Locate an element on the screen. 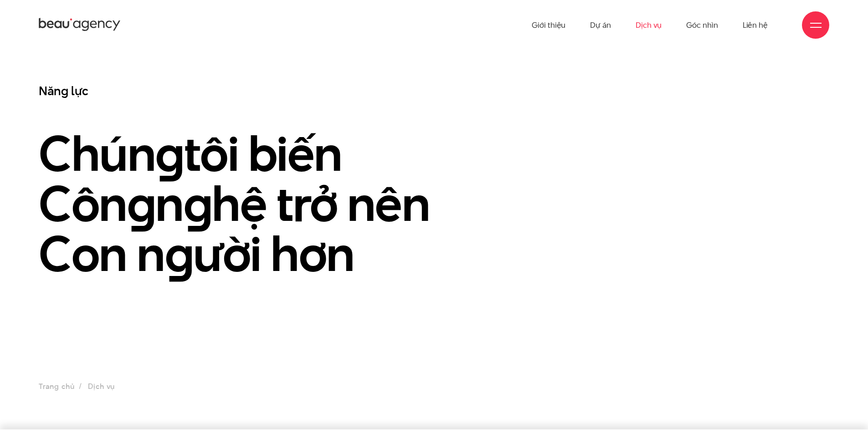 Image resolution: width=868 pixels, height=434 pixels. h1: Chún tôi biến Côn n hệ trở nên Con n ười hơn is located at coordinates (333, 203).